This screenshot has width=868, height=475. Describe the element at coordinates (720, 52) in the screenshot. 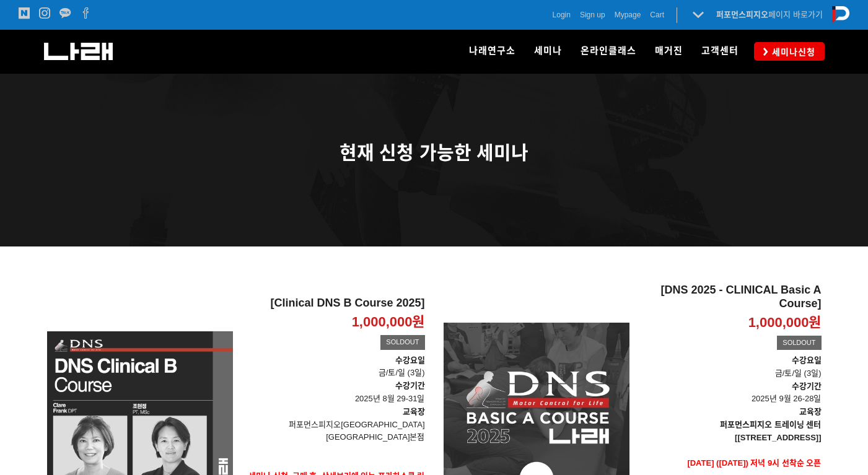

I see `a: 고객센터` at that location.